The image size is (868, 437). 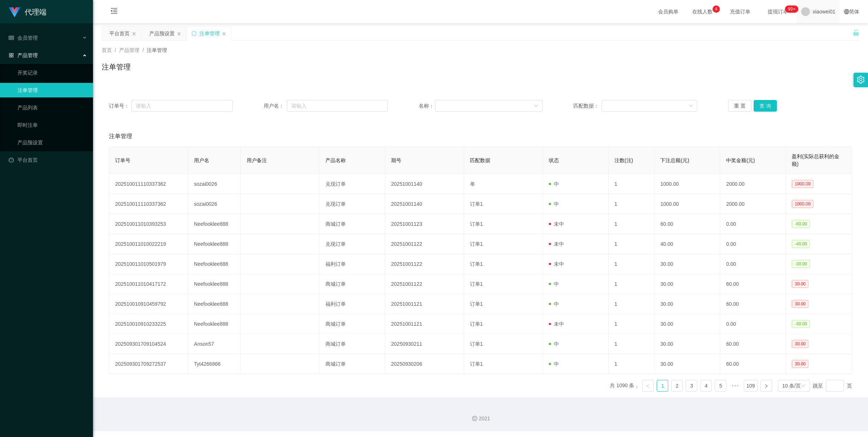 What do you see at coordinates (480, 160) in the screenshot?
I see `span: 匹配数据` at bounding box center [480, 160].